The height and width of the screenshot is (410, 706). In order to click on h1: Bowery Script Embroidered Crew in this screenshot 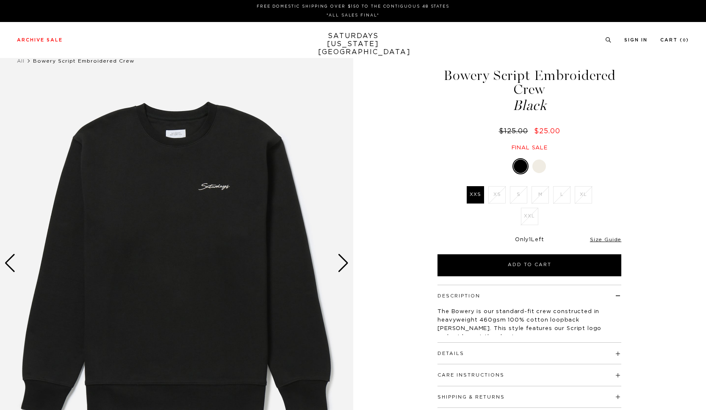, I will do `click(529, 91)`.